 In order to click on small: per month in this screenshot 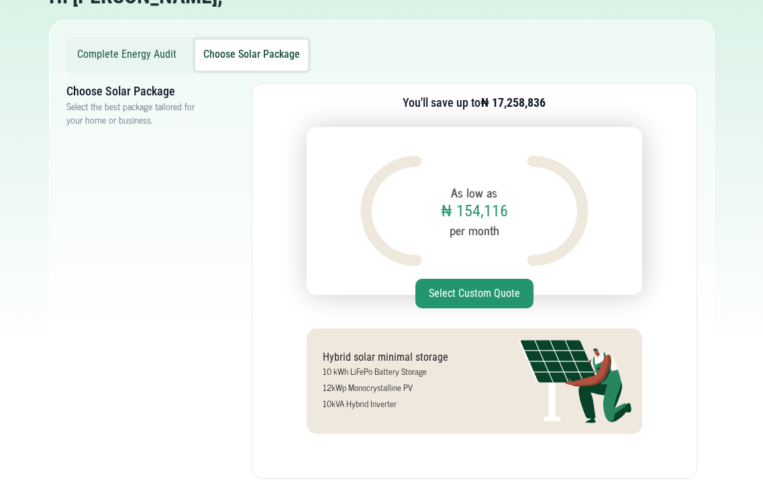, I will do `click(475, 230)`.